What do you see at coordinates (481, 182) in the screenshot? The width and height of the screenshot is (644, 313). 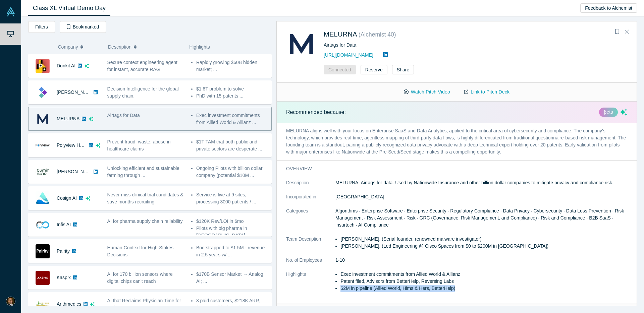 I see `p: MELURNA. Airtags for data. Used by Nationwide Insurance and other billion dollar companies to mit...` at bounding box center [481, 182].